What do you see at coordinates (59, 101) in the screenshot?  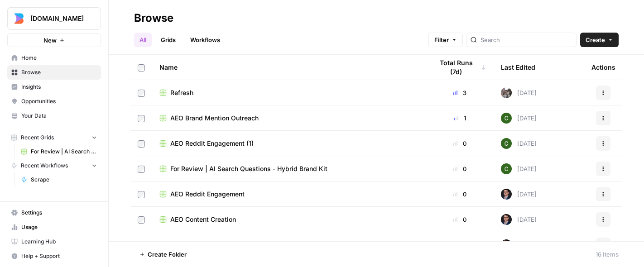 I see `span: Opportunities` at bounding box center [59, 101].